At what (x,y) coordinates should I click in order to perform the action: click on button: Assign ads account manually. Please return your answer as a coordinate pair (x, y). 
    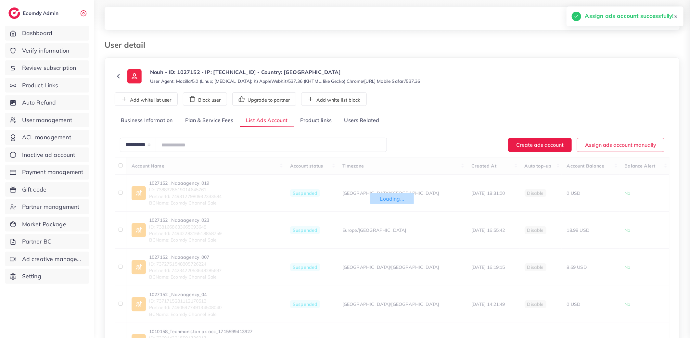
    Looking at the image, I should click on (621, 145).